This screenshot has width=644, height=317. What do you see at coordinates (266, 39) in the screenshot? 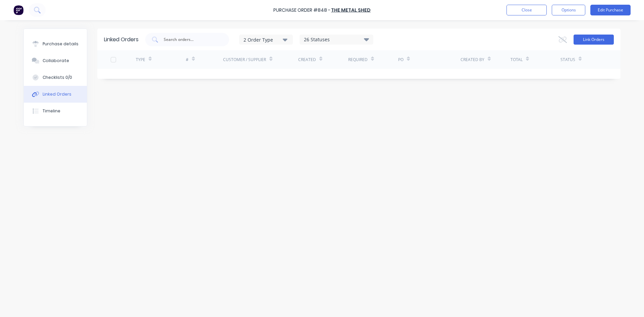
I see `div: 2 Order Type` at bounding box center [266, 39].